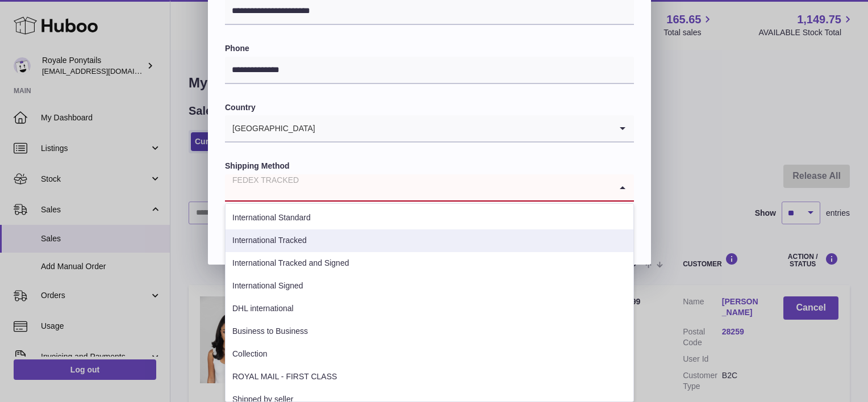 The image size is (868, 402). Describe the element at coordinates (430, 166) in the screenshot. I see `label: Shipping Method` at that location.